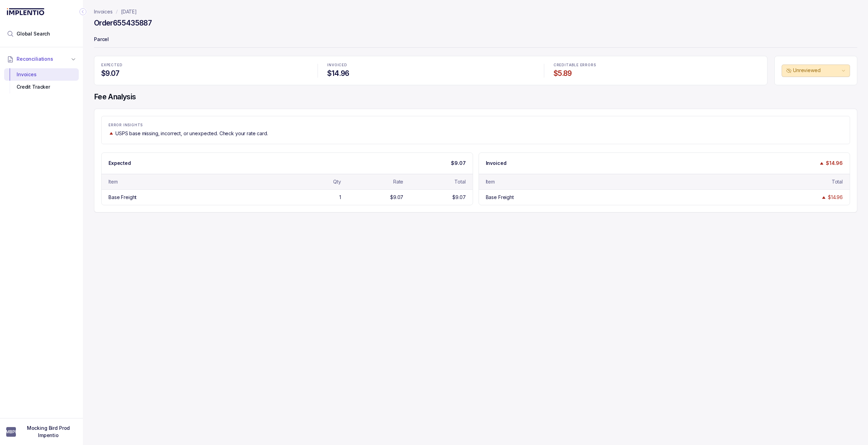 Image resolution: width=868 pixels, height=445 pixels. Describe the element at coordinates (123, 23) in the screenshot. I see `h4: Order 655435887` at that location.